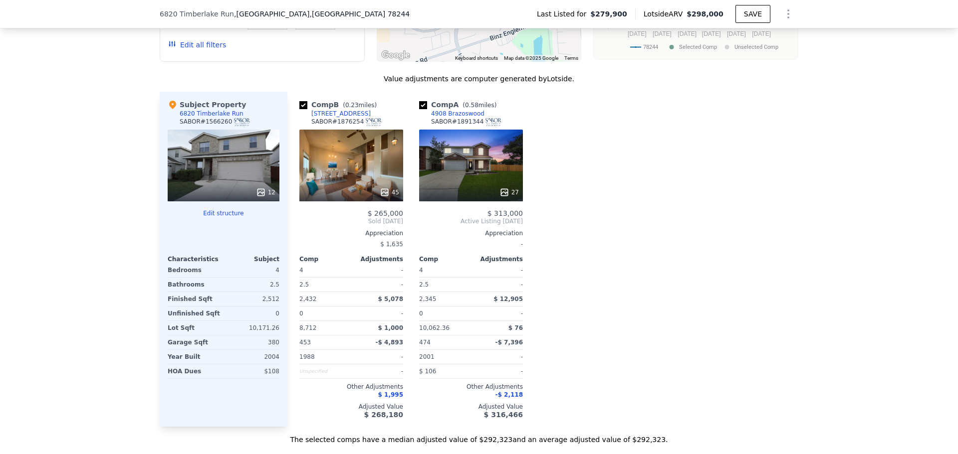 This screenshot has height=454, width=958. What do you see at coordinates (252, 357) in the screenshot?
I see `div: 2004` at bounding box center [252, 357].